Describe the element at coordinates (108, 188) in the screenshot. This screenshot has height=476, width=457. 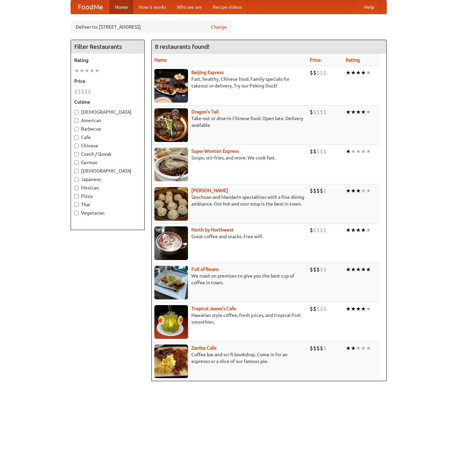
I see `label: Mexican` at that location.